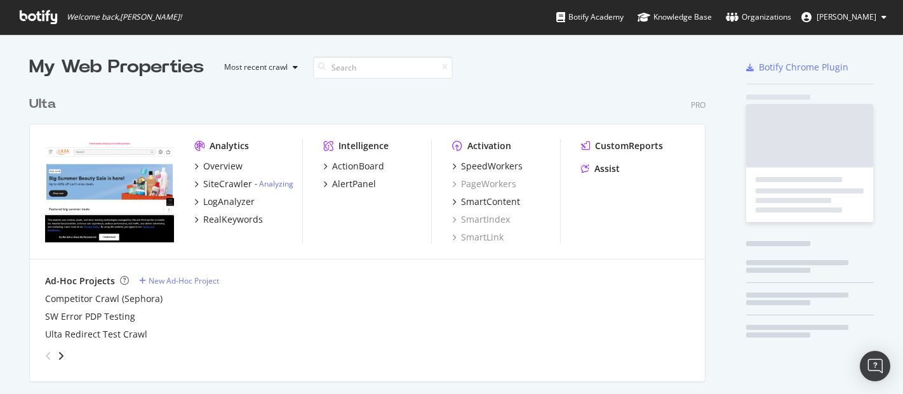  I want to click on div: Botify Academy, so click(590, 17).